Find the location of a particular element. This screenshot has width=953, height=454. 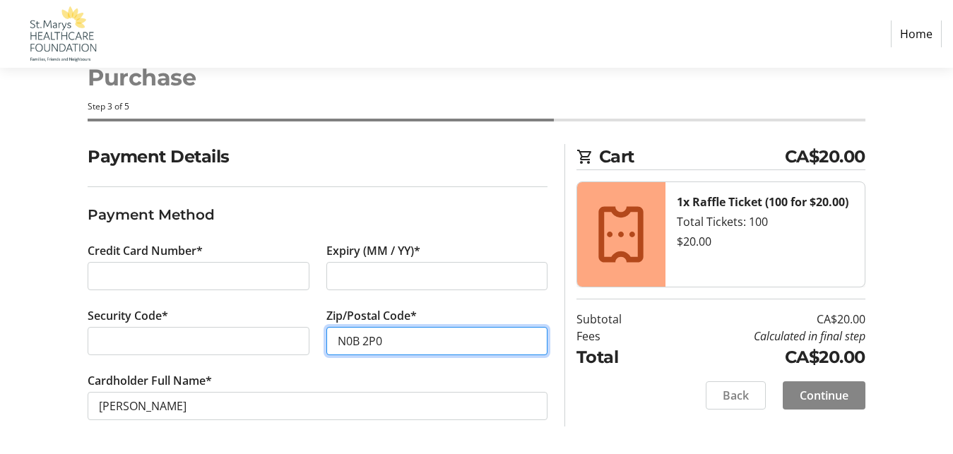

td: Fees is located at coordinates (618, 336).